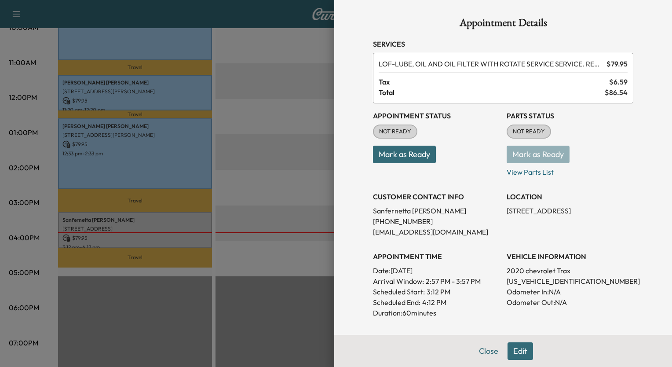 This screenshot has height=367, width=672. I want to click on h3: VEHICLE INFORMATION, so click(570, 256).